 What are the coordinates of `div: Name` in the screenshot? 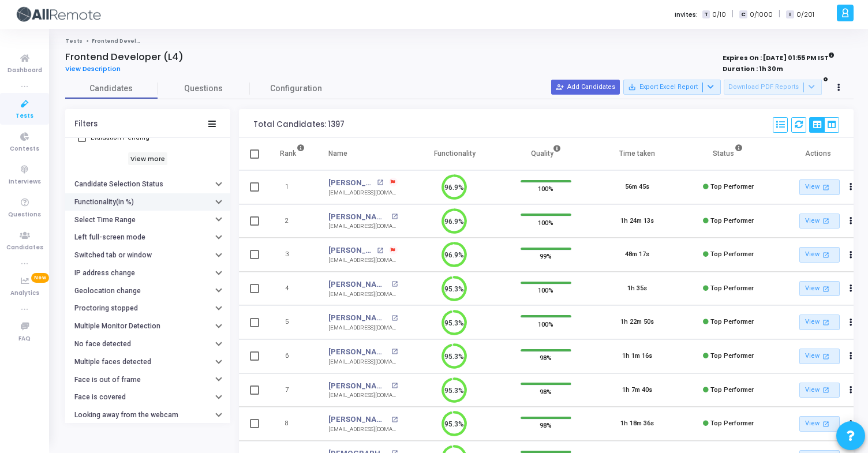 It's located at (337, 153).